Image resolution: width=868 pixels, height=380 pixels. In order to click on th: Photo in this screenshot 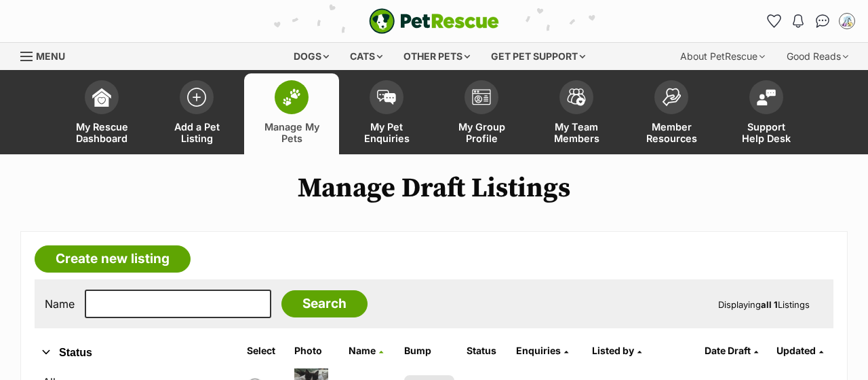, I will do `click(316, 350)`.